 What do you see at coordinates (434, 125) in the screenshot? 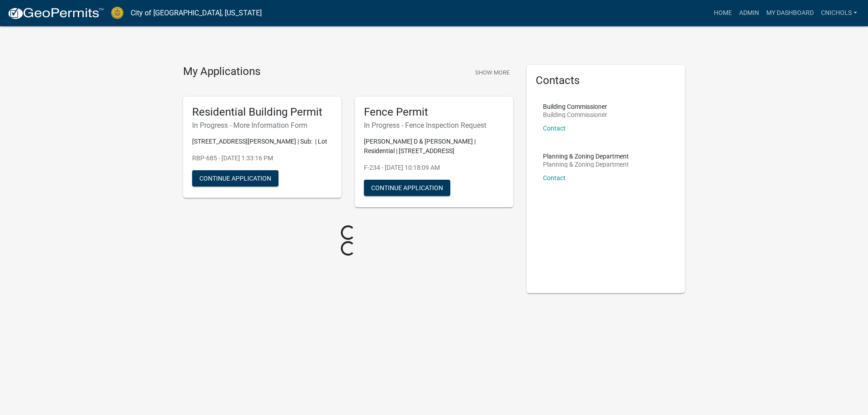
I see `h6: In Progress - Fence Inspection Request` at bounding box center [434, 125].